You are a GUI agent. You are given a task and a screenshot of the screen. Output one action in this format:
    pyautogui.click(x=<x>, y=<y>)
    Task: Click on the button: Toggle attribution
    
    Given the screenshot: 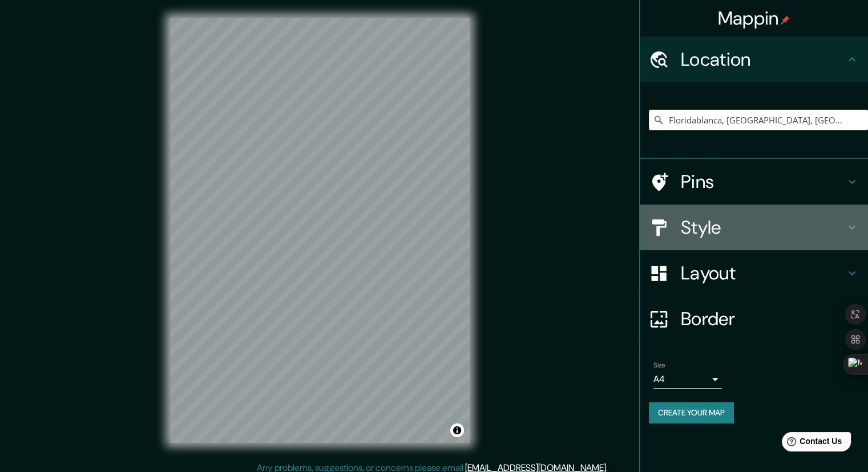 What is the action you would take?
    pyautogui.click(x=457, y=430)
    